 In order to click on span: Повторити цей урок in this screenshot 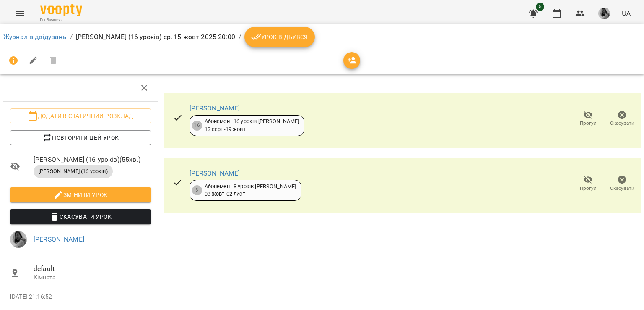, I will do `click(80, 137)`.